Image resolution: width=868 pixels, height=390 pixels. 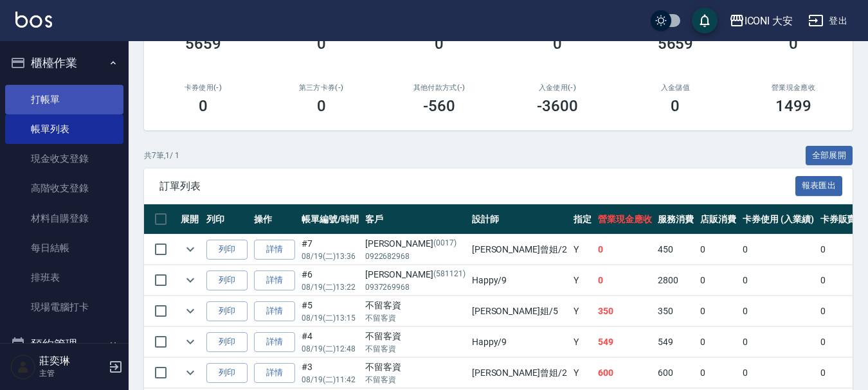 What do you see at coordinates (558, 88) in the screenshot?
I see `h2: 入金使用(-)` at bounding box center [558, 88].